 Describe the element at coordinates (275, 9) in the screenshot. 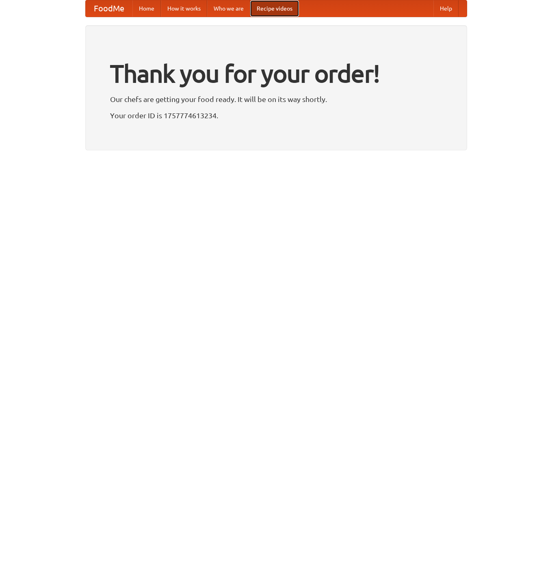

I see `a: Recipe videos` at that location.